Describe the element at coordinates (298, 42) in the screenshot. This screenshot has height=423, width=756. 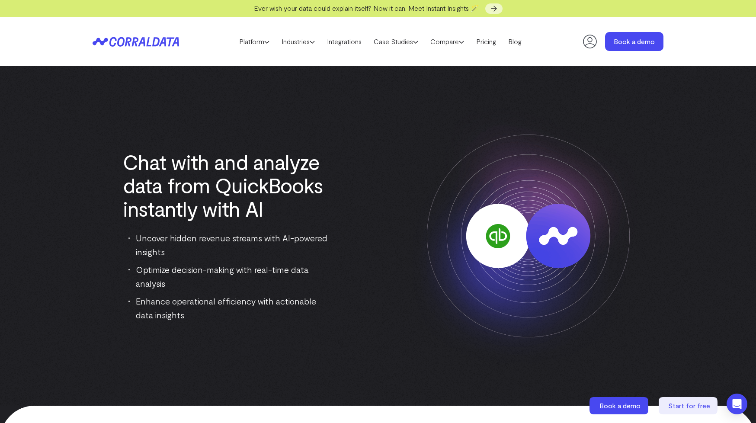
I see `a: Industries` at that location.